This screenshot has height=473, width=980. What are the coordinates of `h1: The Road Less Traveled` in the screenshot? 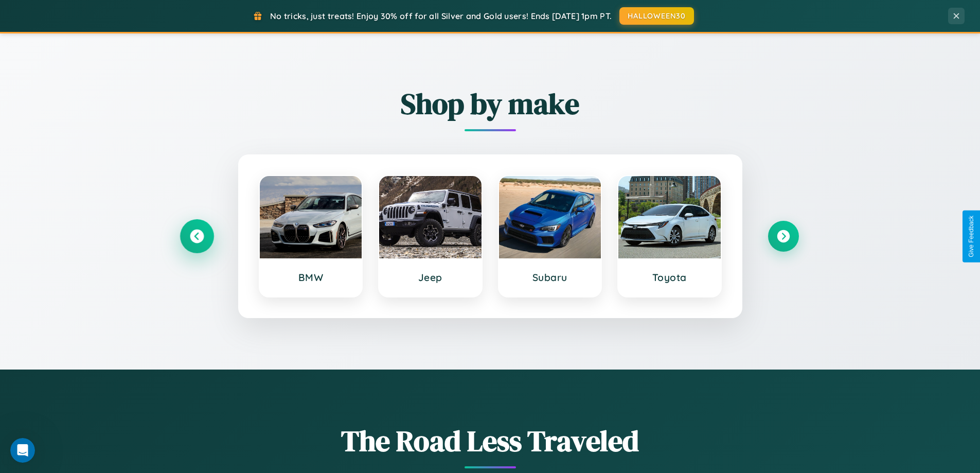 It's located at (490, 441).